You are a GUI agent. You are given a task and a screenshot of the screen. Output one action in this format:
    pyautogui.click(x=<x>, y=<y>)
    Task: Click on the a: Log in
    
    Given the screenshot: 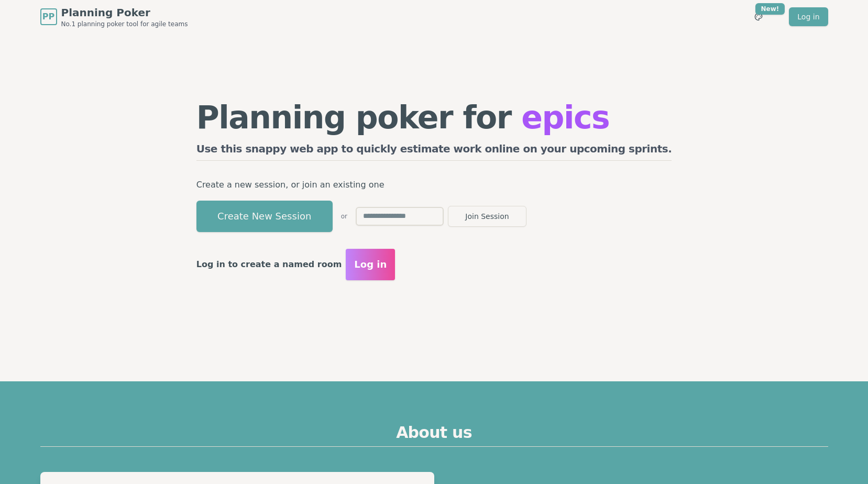 What is the action you would take?
    pyautogui.click(x=808, y=17)
    